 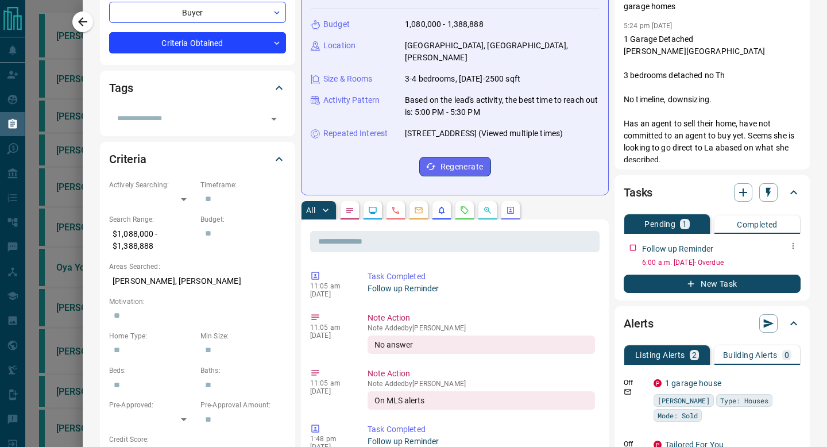 I want to click on span: Type: Houses, so click(x=745, y=400).